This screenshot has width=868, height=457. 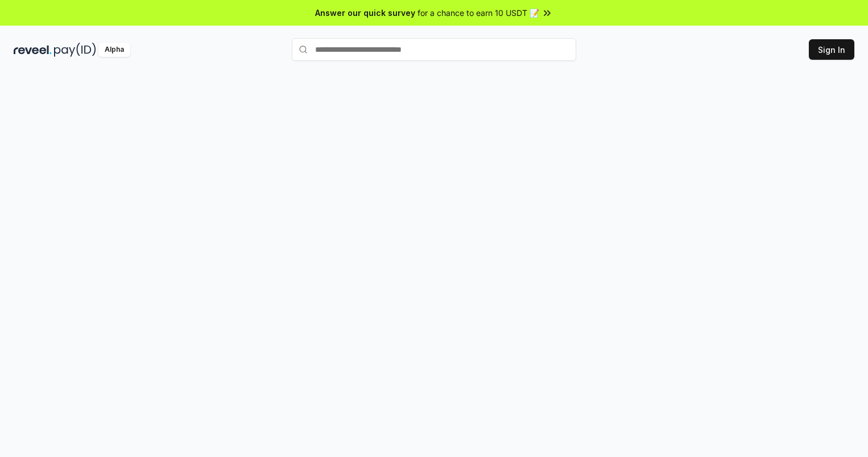 What do you see at coordinates (115, 50) in the screenshot?
I see `div: Alpha` at bounding box center [115, 50].